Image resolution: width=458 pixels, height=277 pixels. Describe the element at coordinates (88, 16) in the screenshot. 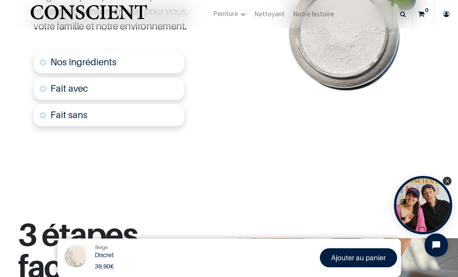

I see `span: Logo of Conscient` at that location.